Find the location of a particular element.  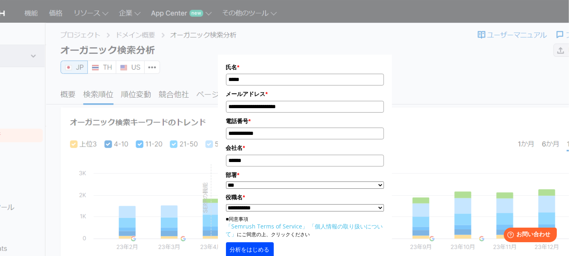

a: 「Semrush Terms of Service」 is located at coordinates (267, 226).